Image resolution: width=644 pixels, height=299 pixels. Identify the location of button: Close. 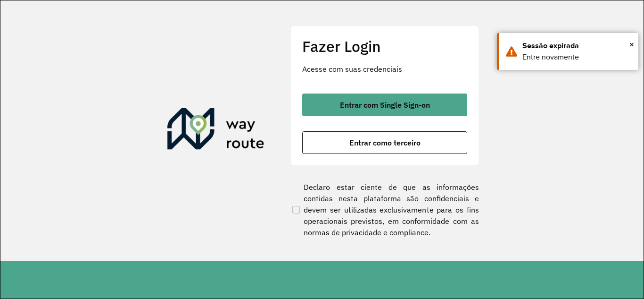
(632, 44).